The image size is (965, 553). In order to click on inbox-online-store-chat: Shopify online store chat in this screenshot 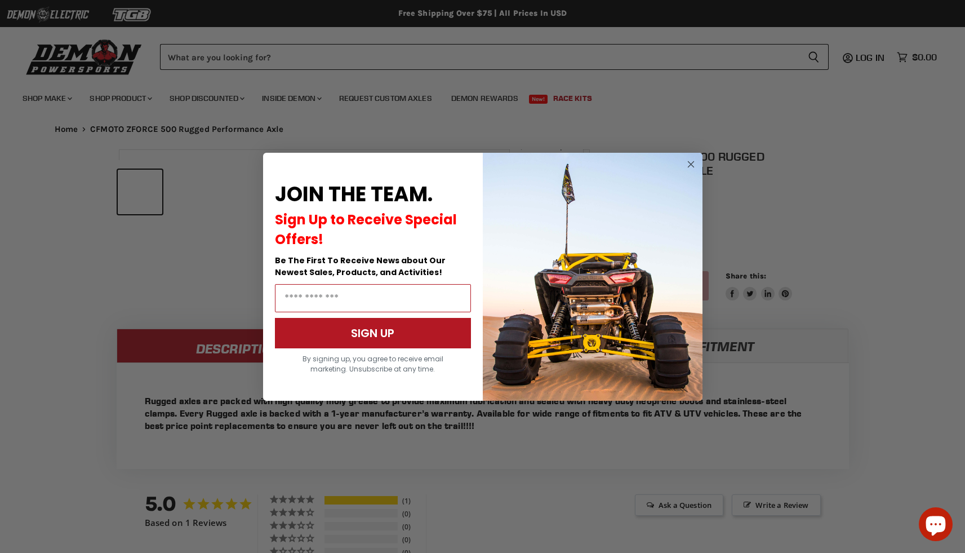, I will do `click(936, 525)`.